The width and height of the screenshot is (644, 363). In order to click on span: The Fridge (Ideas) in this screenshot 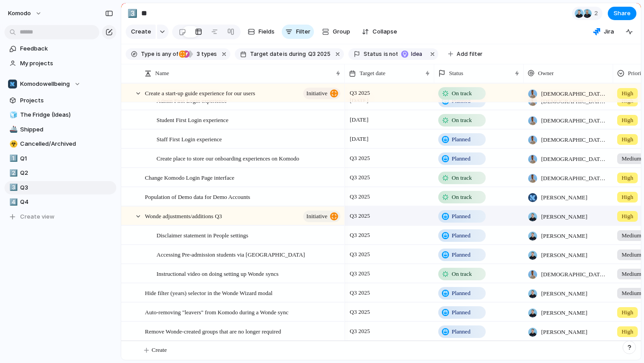, I will do `click(66, 115)`.